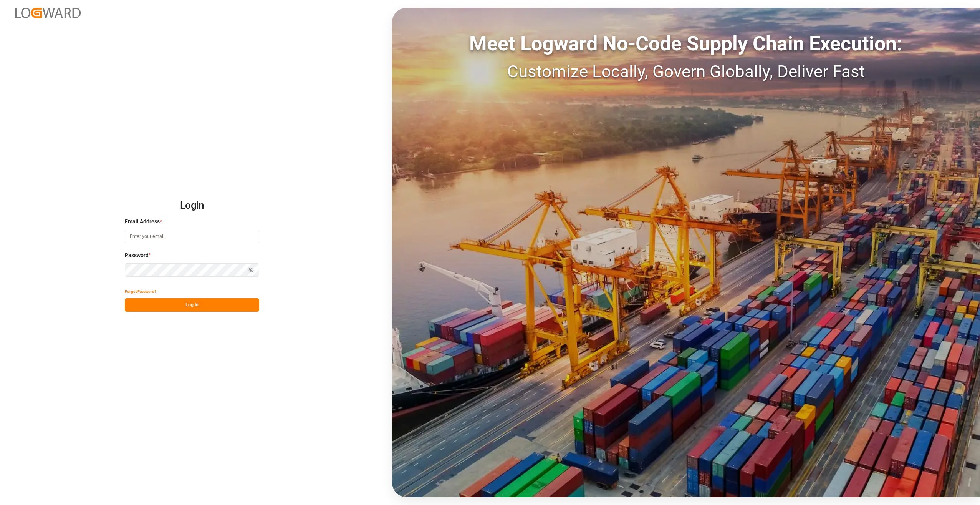  What do you see at coordinates (48, 13) in the screenshot?
I see `img: Logward_new_orange.png` at bounding box center [48, 13].